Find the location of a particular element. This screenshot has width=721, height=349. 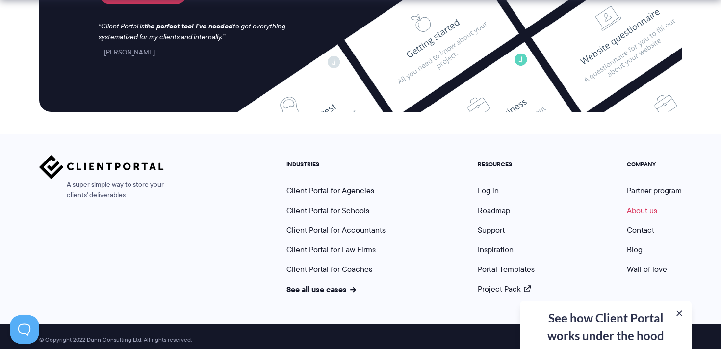

a: Portal Templates is located at coordinates (506, 269).